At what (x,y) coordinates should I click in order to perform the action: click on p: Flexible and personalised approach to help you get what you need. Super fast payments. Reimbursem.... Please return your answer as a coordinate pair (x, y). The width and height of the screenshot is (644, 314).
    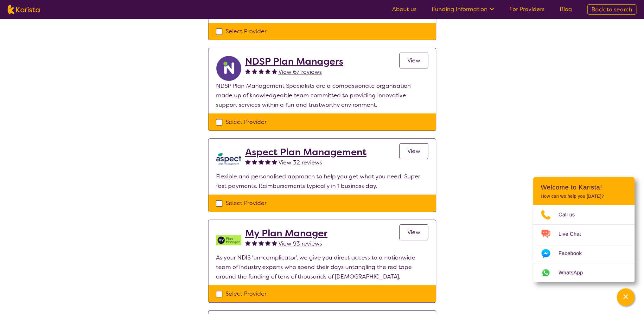
    Looking at the image, I should click on (322, 181).